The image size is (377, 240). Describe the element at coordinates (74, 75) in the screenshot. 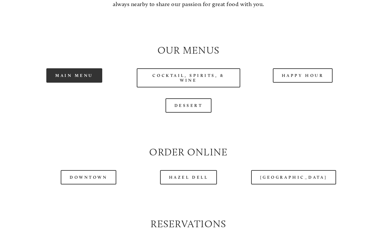

I see `a: Main Menu` at that location.